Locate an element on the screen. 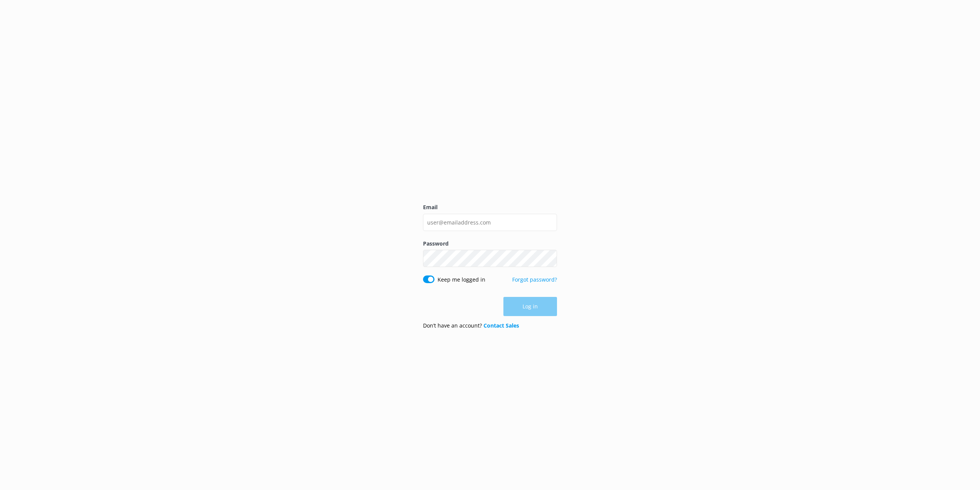  p: Don’t have an account? is located at coordinates (471, 326).